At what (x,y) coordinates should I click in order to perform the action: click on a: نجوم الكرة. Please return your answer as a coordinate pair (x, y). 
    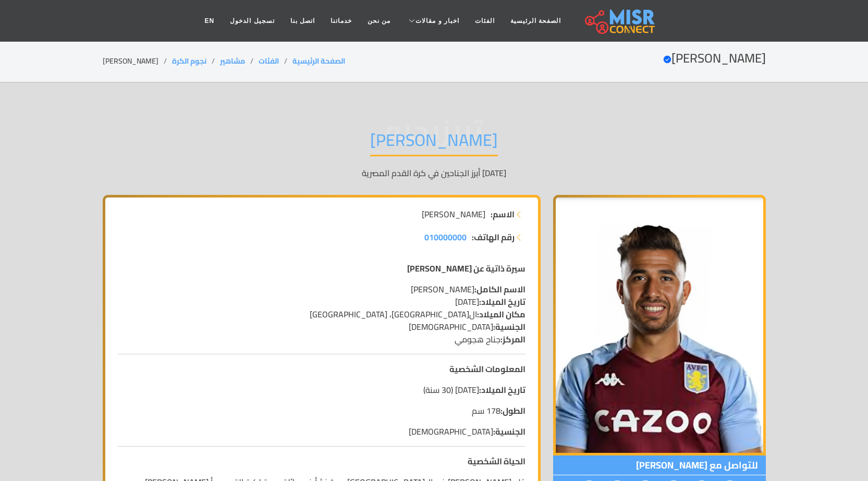
    Looking at the image, I should click on (189, 61).